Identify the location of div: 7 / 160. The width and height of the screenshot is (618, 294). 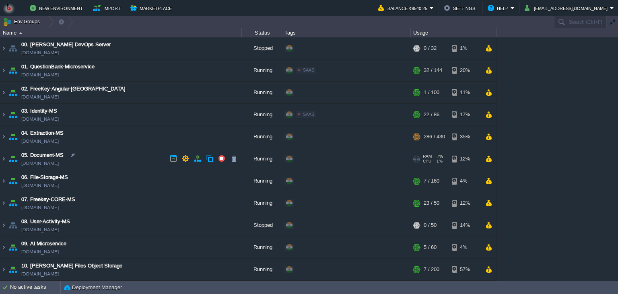
(431, 181).